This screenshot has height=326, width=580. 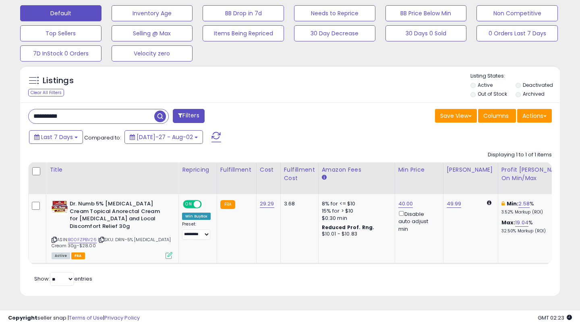 I want to click on div: Title, so click(x=112, y=170).